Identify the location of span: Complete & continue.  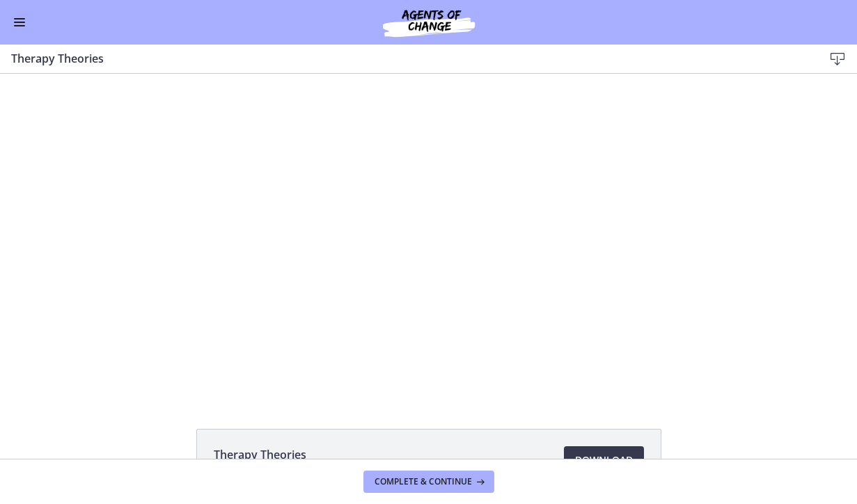
(423, 482).